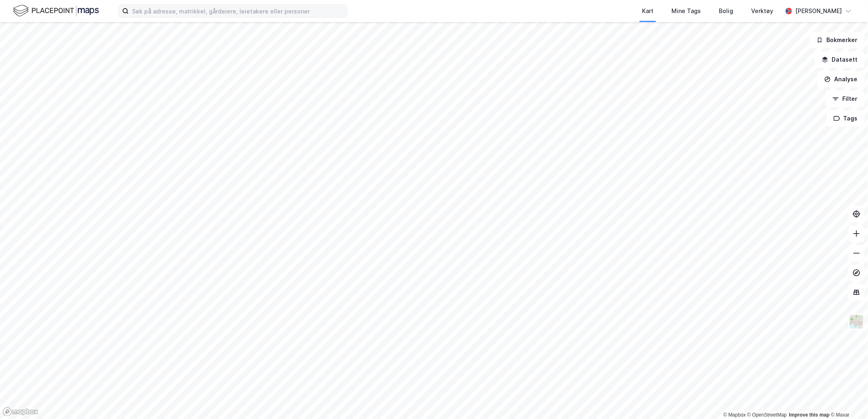 The height and width of the screenshot is (419, 868). I want to click on div: Kart, so click(648, 11).